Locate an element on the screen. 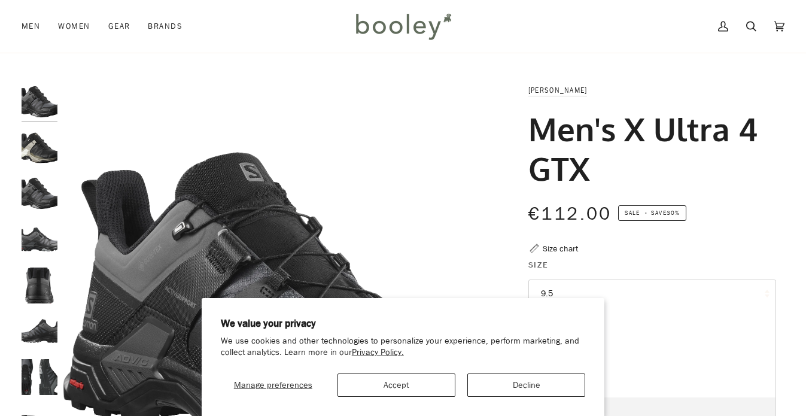 The width and height of the screenshot is (806, 416). img: Salomon Men's X Ultra 4 GTX Black / Vintage Khaki / Vanilla Ice - Booley Galway is located at coordinates (39, 148).